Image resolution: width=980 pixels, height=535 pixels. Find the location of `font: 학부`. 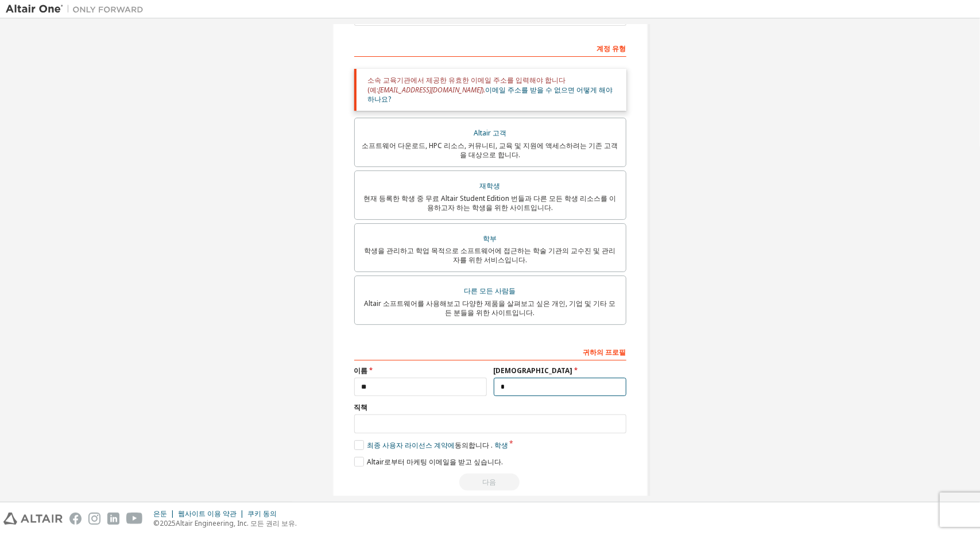

font: 학부 is located at coordinates (490, 238).